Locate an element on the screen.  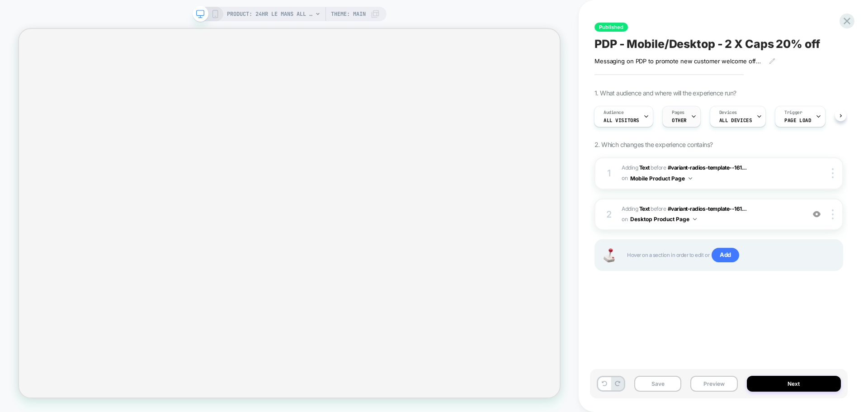
div: 2 is located at coordinates (609, 214).